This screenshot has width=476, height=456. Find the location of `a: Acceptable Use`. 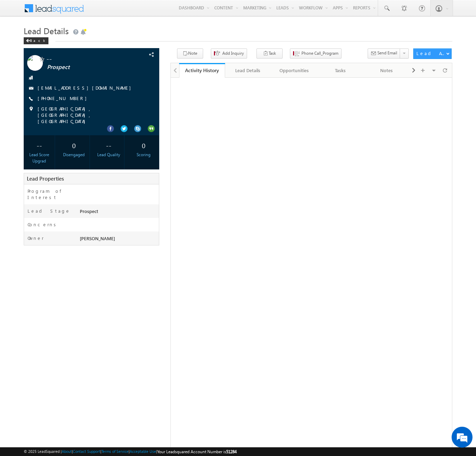

a: Acceptable Use is located at coordinates (143, 451).